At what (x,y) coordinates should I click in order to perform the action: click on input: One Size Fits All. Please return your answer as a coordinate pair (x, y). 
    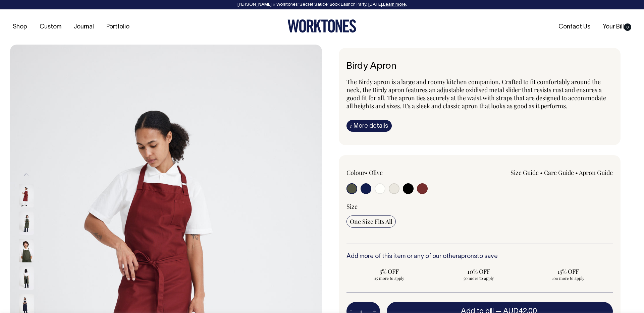
    Looking at the image, I should click on (371, 222).